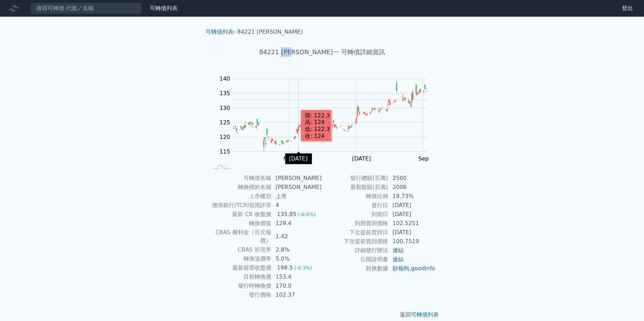 The height and width of the screenshot is (321, 644). What do you see at coordinates (401, 268) in the screenshot?
I see `a: 財報狗` at bounding box center [401, 268].